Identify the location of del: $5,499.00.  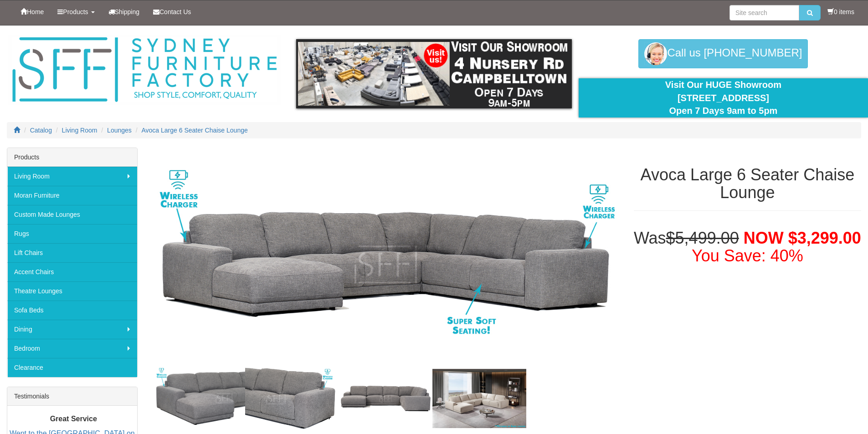
(702, 238).